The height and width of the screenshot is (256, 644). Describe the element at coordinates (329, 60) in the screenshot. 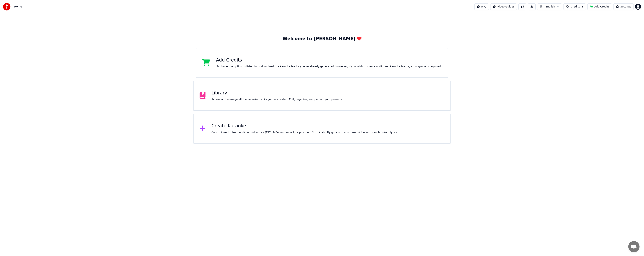

I see `div: Add Credits` at that location.